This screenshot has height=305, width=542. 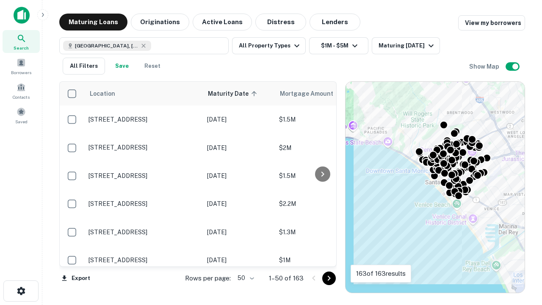 What do you see at coordinates (381, 274) in the screenshot?
I see `p: 163 of 163 results` at bounding box center [381, 274].